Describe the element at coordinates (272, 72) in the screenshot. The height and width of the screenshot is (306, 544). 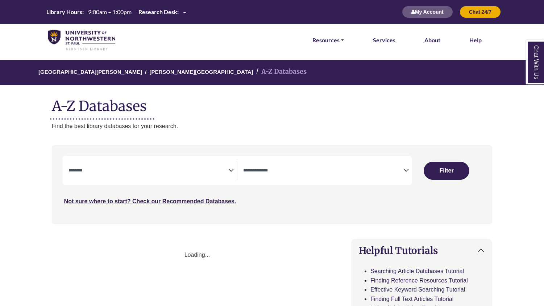
I see `nav: breadcrumb` at that location.